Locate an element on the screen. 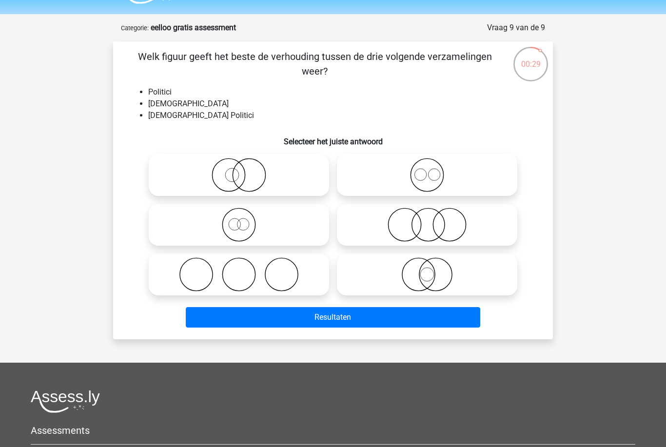 This screenshot has height=447, width=666. strong: eelloo gratis assessment is located at coordinates (193, 27).